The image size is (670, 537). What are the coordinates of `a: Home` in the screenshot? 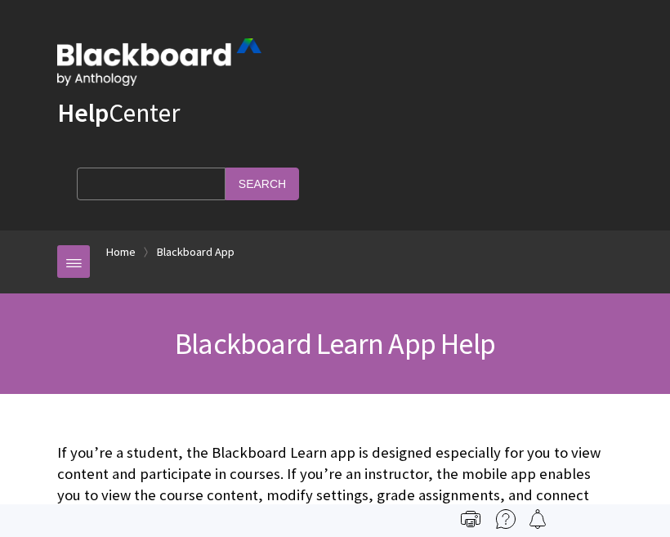 It's located at (121, 252).